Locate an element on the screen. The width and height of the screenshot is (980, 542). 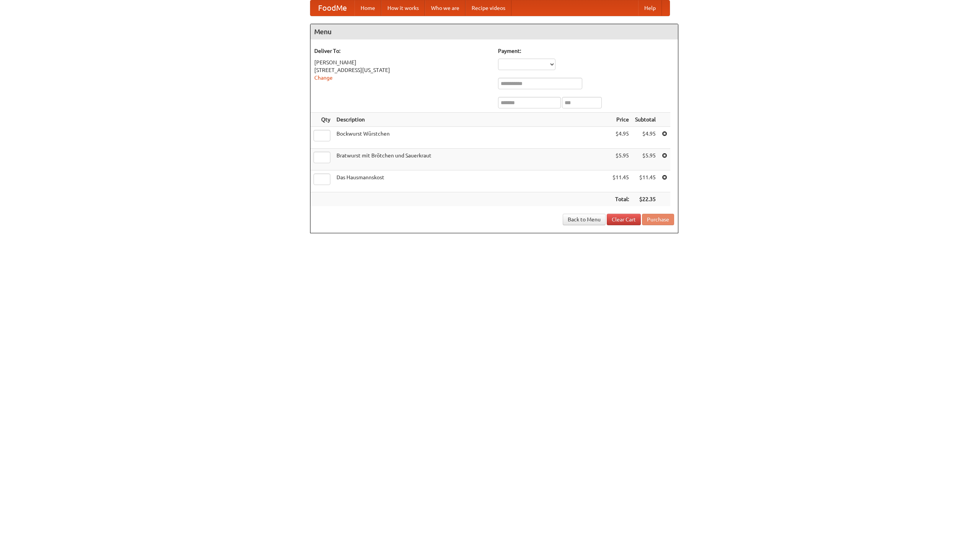
td: Das Hausmannskost is located at coordinates (472, 181).